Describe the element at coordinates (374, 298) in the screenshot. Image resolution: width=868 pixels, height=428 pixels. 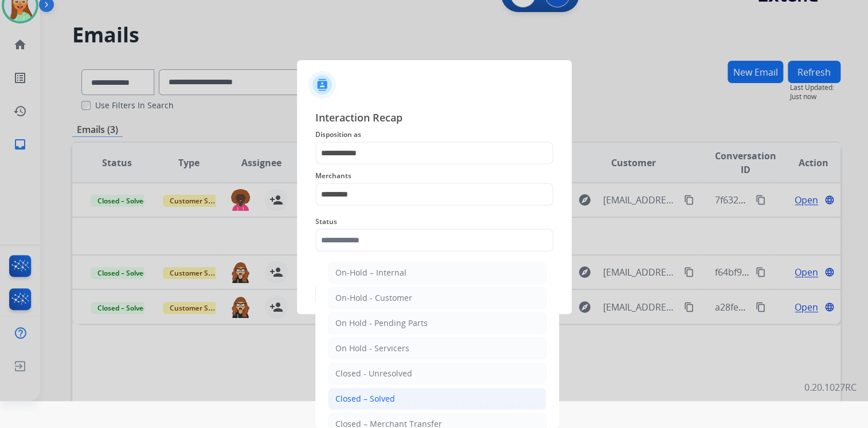
I see `div: On-Hold - Customer` at that location.